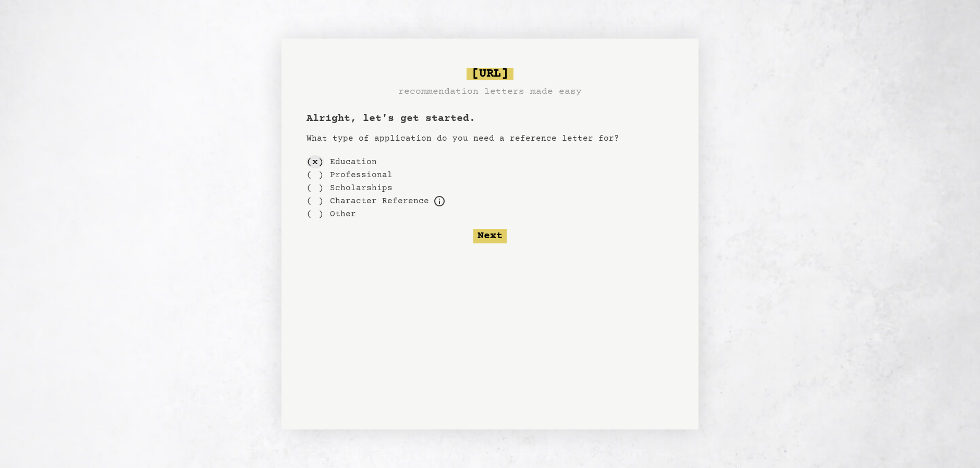 This screenshot has height=468, width=980. What do you see at coordinates (490, 236) in the screenshot?
I see `button: Next` at bounding box center [490, 236].